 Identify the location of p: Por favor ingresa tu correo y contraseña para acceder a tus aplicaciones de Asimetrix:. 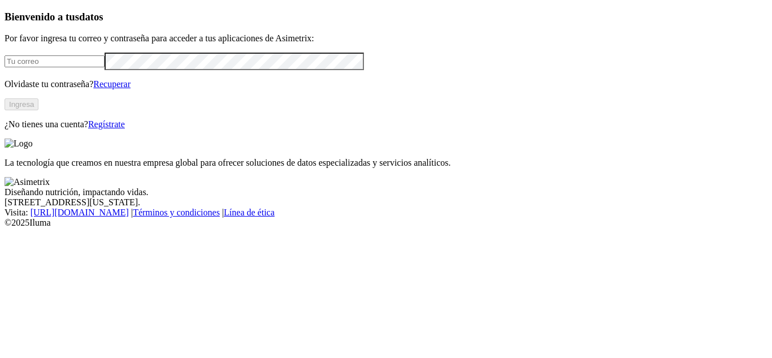
(386, 38).